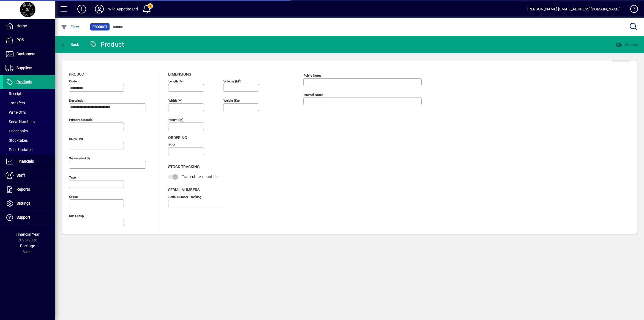  What do you see at coordinates (175, 101) in the screenshot?
I see `mat-label: Width (m)` at bounding box center [175, 101].